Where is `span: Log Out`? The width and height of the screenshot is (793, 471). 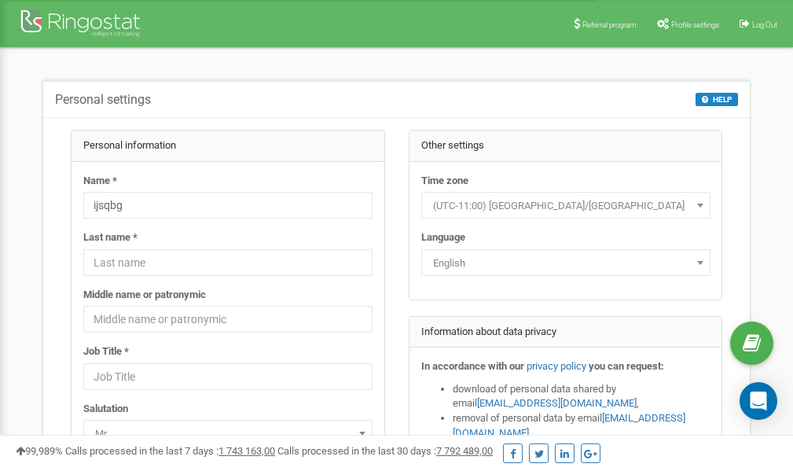
span: Log Out is located at coordinates (765, 24).